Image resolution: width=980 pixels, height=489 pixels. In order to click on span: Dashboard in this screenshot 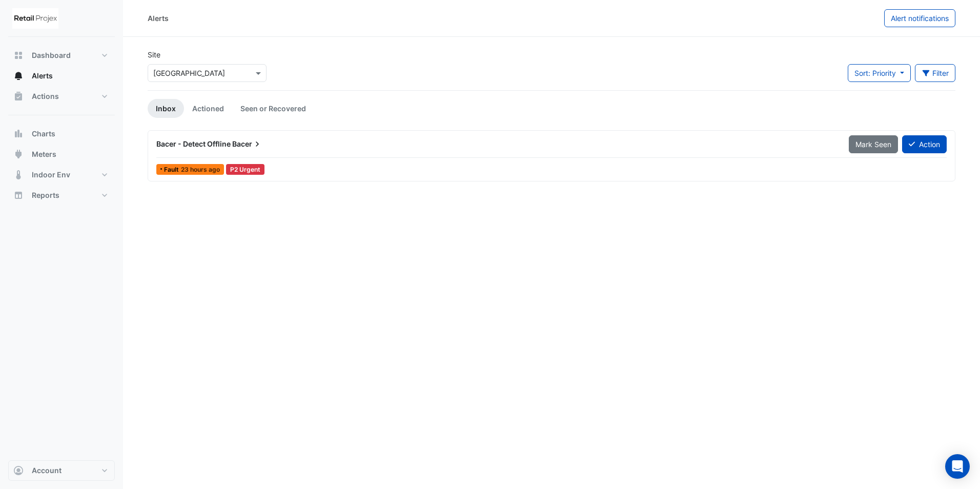, I will do `click(51, 55)`.